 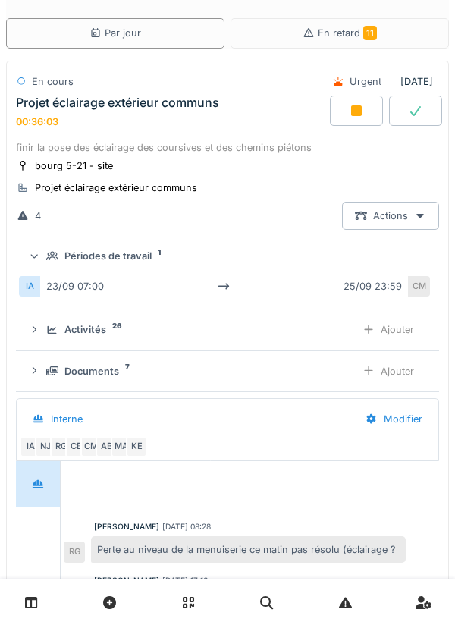 What do you see at coordinates (46, 447) in the screenshot?
I see `div: NJ` at bounding box center [46, 447].